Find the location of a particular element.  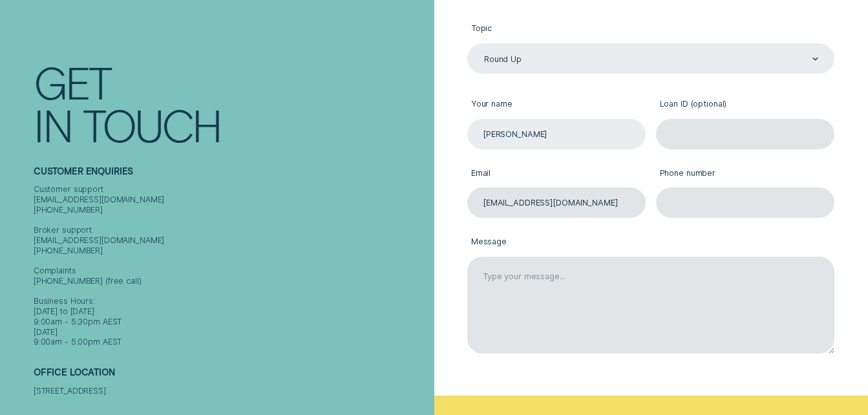

h1: Get In Touch is located at coordinates (232, 104).